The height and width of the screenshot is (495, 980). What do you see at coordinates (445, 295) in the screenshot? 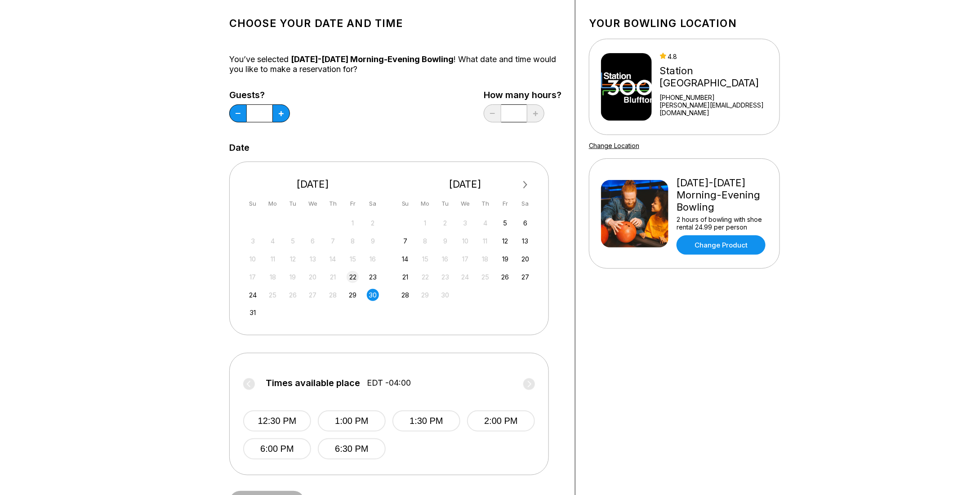
I see `div: Not available Tuesday, September 30th, 2025` at bounding box center [445, 295].